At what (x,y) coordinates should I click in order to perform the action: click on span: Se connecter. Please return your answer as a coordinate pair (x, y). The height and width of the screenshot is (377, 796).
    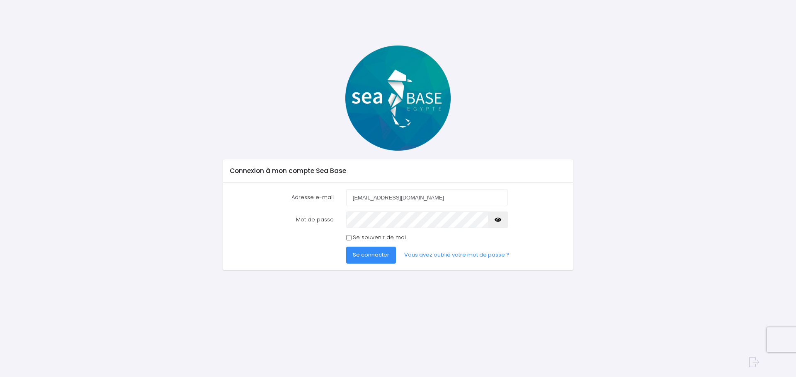
    Looking at the image, I should click on (371, 255).